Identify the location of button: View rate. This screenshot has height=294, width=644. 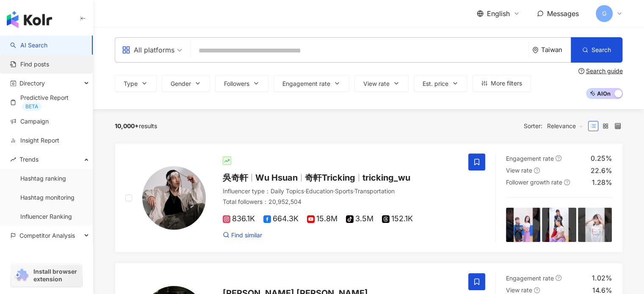
(382, 83).